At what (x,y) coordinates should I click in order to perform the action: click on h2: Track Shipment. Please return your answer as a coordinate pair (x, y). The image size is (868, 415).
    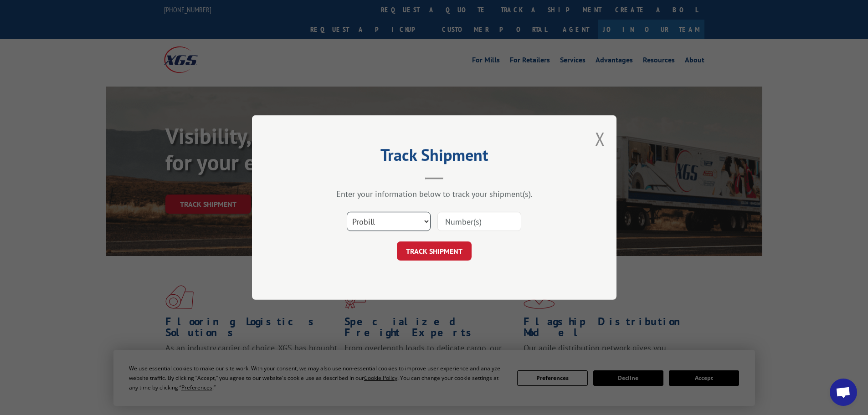
    Looking at the image, I should click on (434, 158).